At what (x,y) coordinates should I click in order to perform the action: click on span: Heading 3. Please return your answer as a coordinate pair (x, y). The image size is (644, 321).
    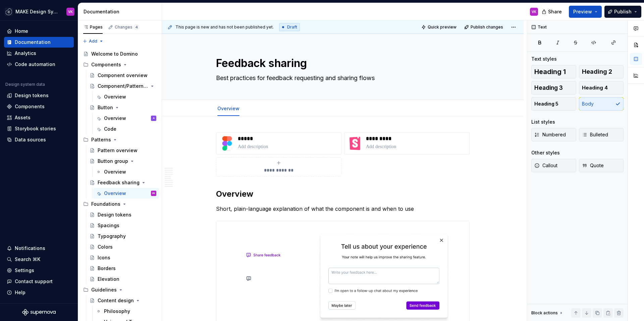
    Looking at the image, I should click on (549, 88).